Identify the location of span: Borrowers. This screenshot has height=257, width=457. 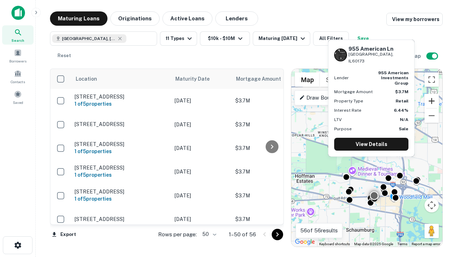
(18, 61).